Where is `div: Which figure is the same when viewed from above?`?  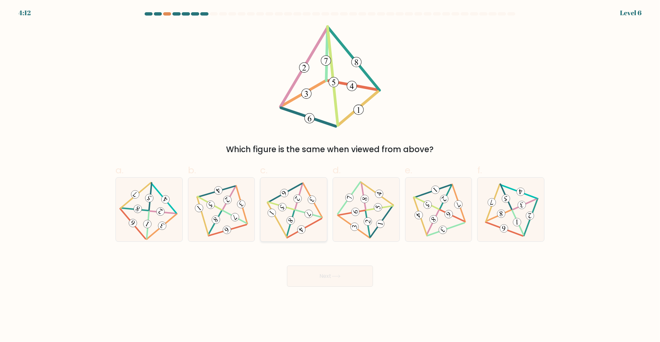 div: Which figure is the same when viewed from above? is located at coordinates (330, 150).